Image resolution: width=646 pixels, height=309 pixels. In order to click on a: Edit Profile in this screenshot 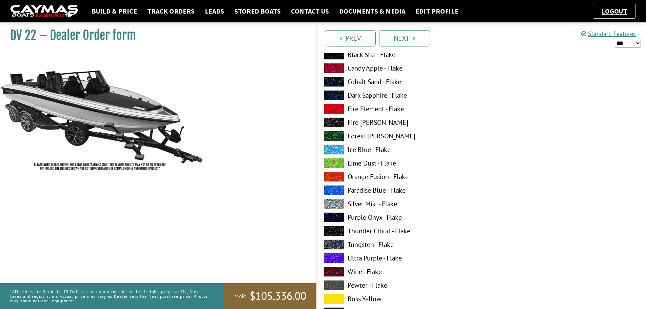, I will do `click(437, 11)`.